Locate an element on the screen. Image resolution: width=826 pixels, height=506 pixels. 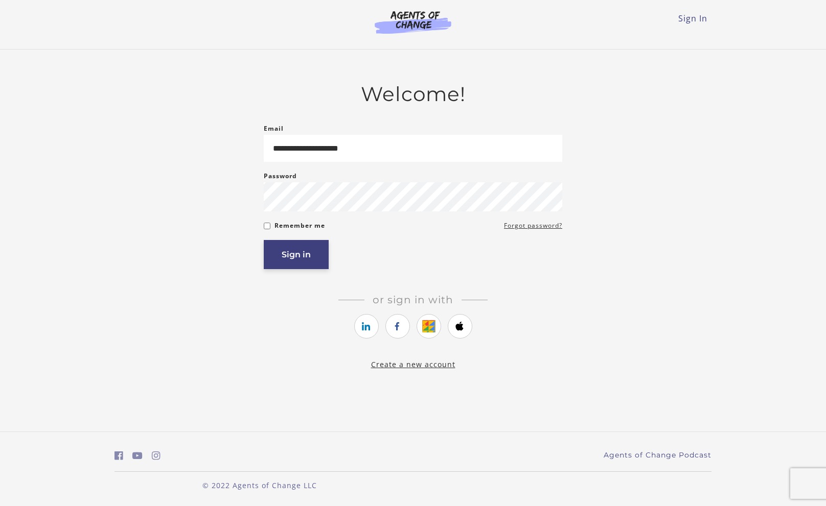
a: https://courses.thinkific.com/users/auth/google?ss%5Breferral%5D=&ss%5Buser_return_to%5D=&ss%5Bvi... is located at coordinates (429, 326).